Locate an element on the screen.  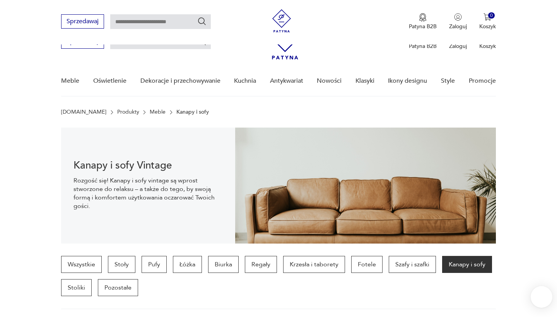
p: Stoły is located at coordinates (121, 264).